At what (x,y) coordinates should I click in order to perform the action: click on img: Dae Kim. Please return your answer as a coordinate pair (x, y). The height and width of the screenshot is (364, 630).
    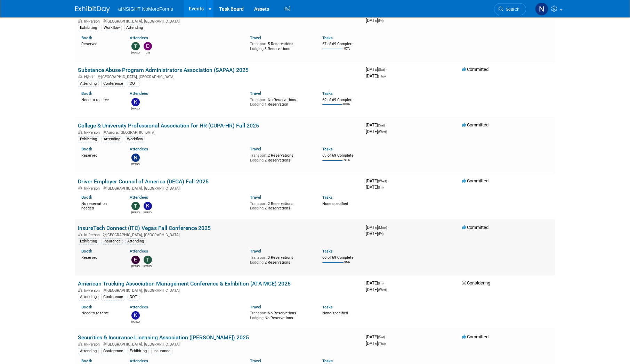
    Looking at the image, I should click on (148, 46).